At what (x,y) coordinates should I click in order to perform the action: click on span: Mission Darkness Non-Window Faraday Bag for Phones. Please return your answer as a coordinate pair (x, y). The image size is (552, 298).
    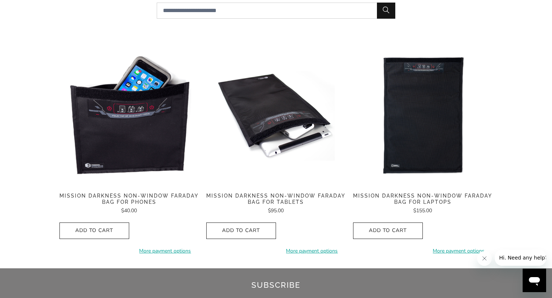
    Looking at the image, I should click on (129, 199).